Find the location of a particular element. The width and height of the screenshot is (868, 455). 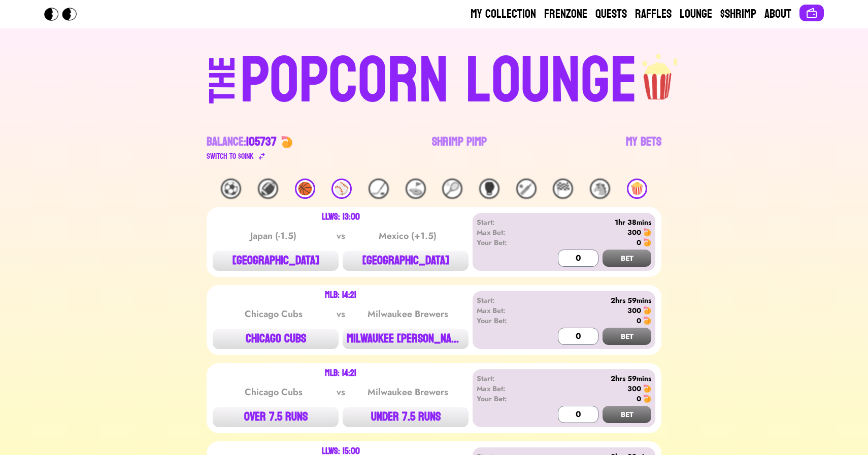

a: Quests is located at coordinates (611, 14).